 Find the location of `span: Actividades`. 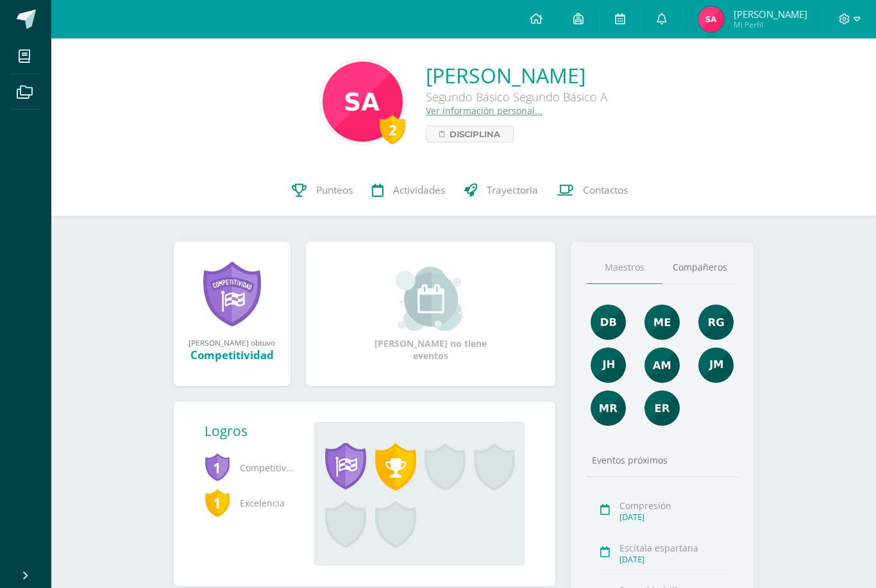

span: Actividades is located at coordinates (419, 189).